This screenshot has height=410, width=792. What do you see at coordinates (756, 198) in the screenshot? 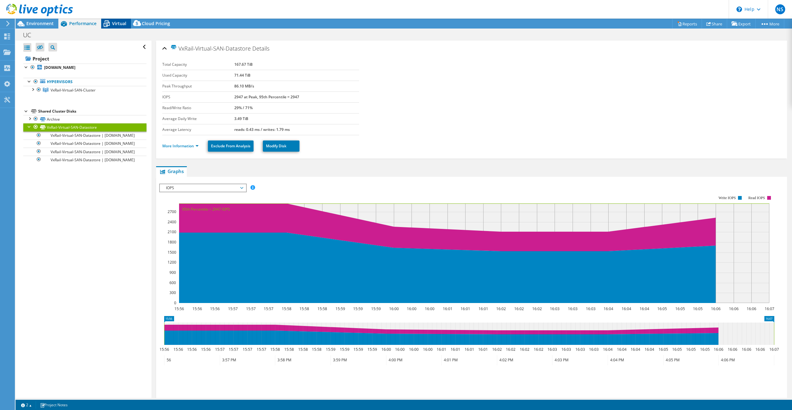
I see `text: Read IOPS` at bounding box center [756, 198].